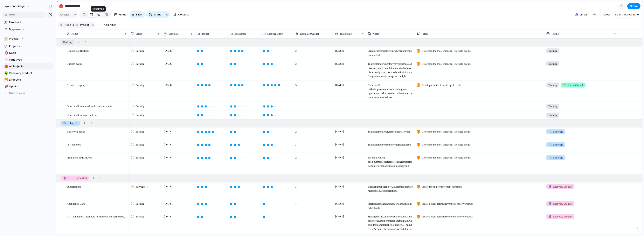  What do you see at coordinates (634, 6) in the screenshot?
I see `span: Share` at bounding box center [634, 6].